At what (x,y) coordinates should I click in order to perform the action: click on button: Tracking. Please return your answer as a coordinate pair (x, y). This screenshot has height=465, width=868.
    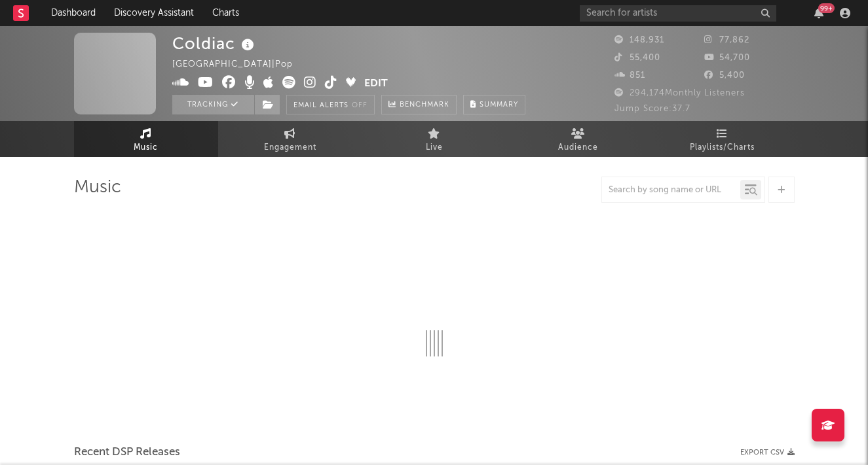
    Looking at the image, I should click on (213, 105).